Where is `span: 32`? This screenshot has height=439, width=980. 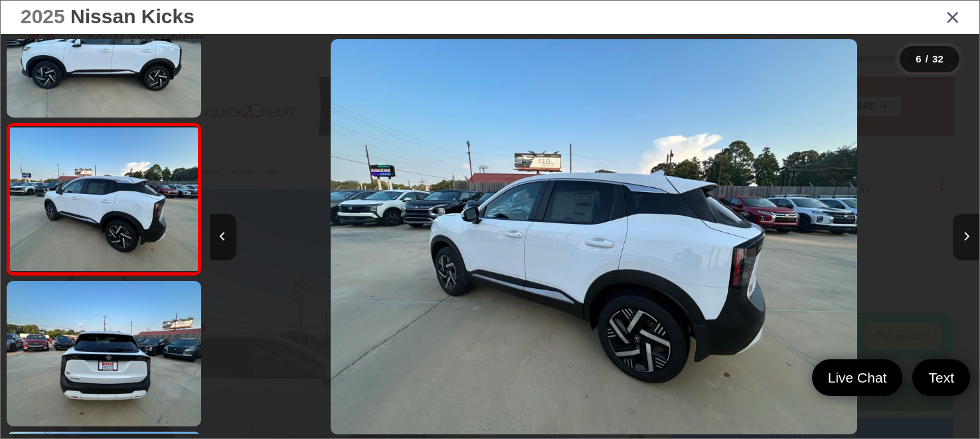
span: 32 is located at coordinates (938, 58).